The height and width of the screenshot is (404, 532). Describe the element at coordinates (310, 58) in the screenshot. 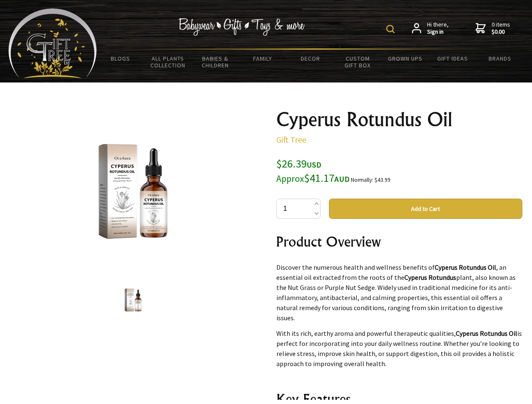

I see `a: Decor` at that location.